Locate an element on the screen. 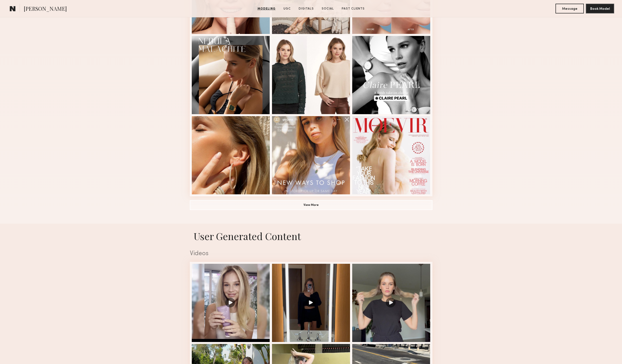 Image resolution: width=622 pixels, height=364 pixels. a: Modeling is located at coordinates (267, 9).